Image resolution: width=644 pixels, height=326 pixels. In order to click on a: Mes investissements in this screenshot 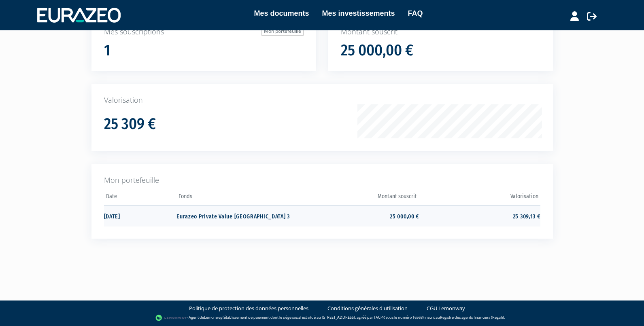, I will do `click(358, 13)`.